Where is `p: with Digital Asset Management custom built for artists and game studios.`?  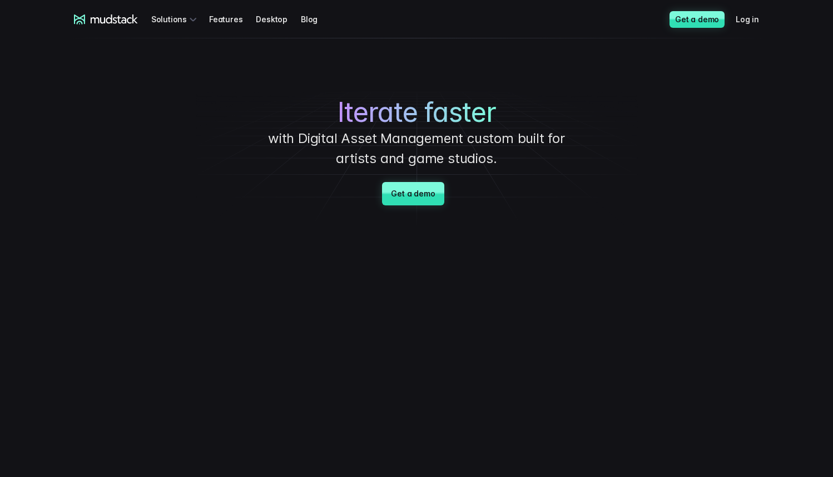
p: with Digital Asset Management custom built for artists and game studios. is located at coordinates (417, 149).